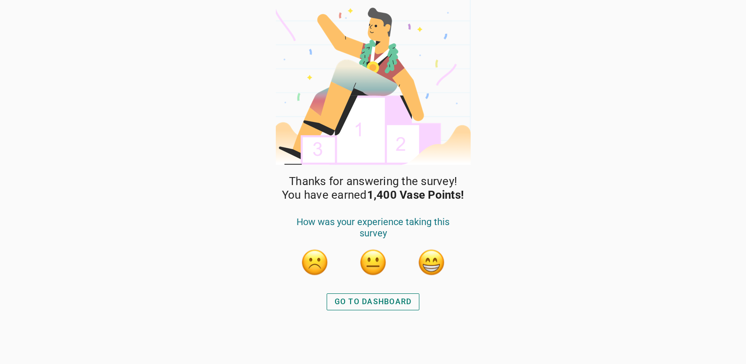  What do you see at coordinates (373, 181) in the screenshot?
I see `span: Thanks for answering the survey!` at bounding box center [373, 181].